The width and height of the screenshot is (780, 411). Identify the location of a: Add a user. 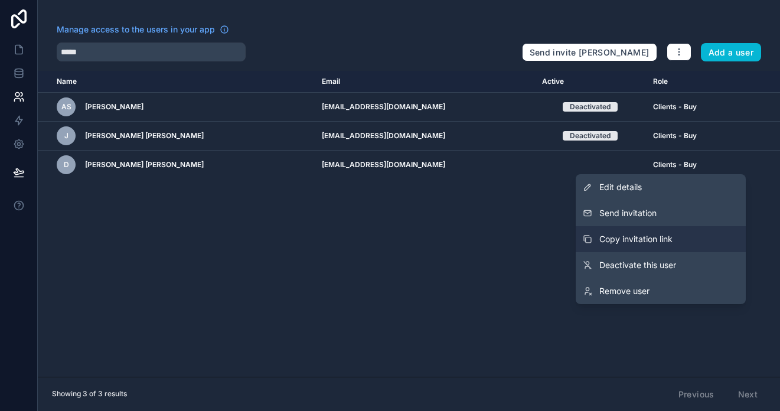
(731, 53).